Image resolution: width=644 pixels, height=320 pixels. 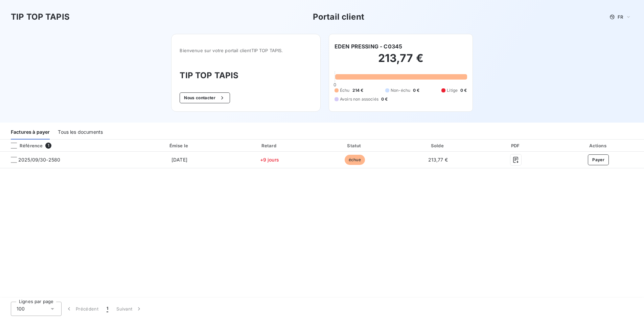 What do you see at coordinates (438, 159) in the screenshot?
I see `span: 213,77 €` at bounding box center [438, 159].